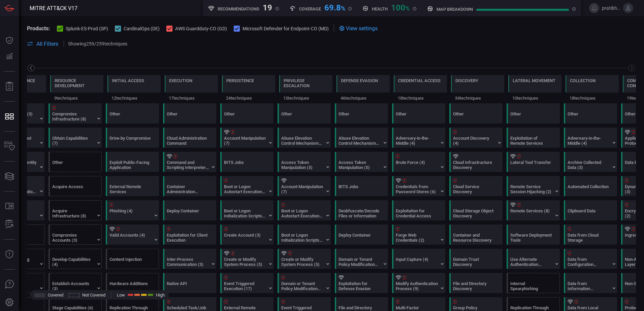 The width and height of the screenshot is (644, 311). I want to click on div: T1548: Abuse Elevation Control Mechanism, so click(304, 138).